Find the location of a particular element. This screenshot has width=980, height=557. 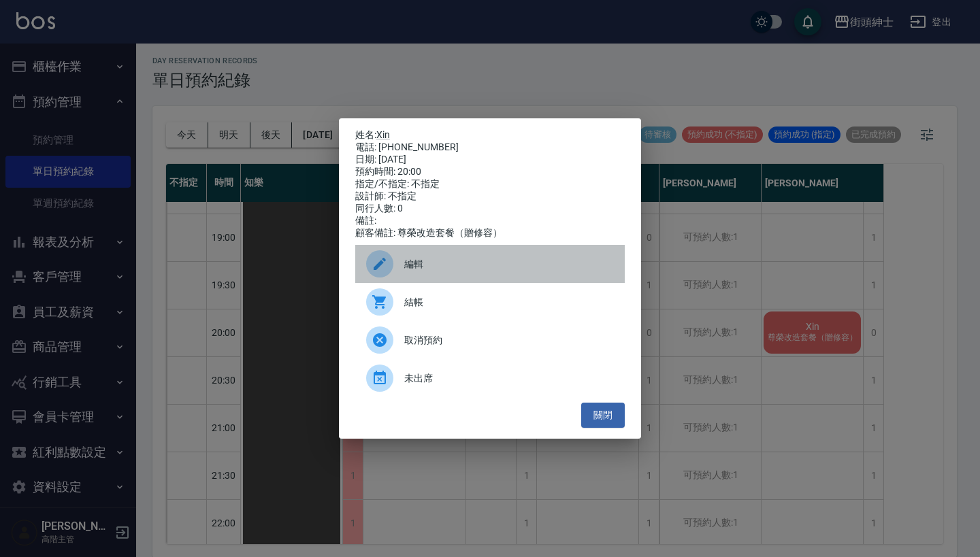

div: 同行人數: 0 is located at coordinates (490, 209).